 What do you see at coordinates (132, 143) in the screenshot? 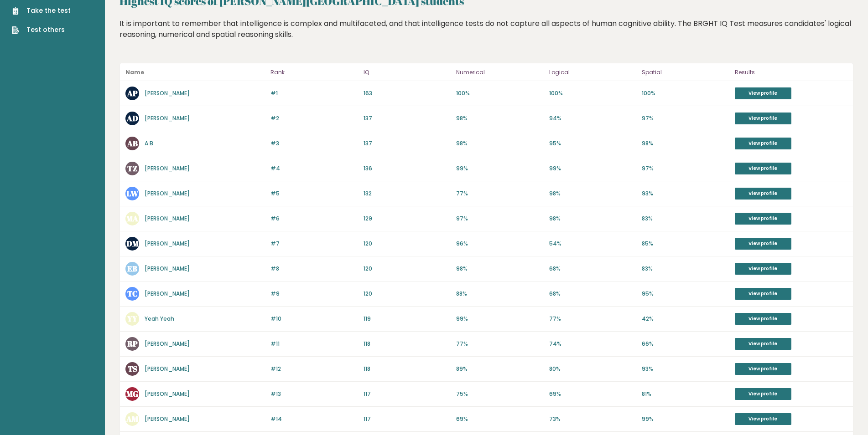
I see `text: AB` at bounding box center [132, 143].